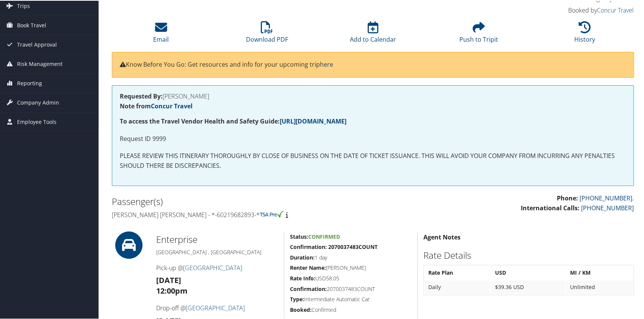 The image size is (644, 319). Describe the element at coordinates (172, 290) in the screenshot. I see `strong: 12:00pm` at that location.